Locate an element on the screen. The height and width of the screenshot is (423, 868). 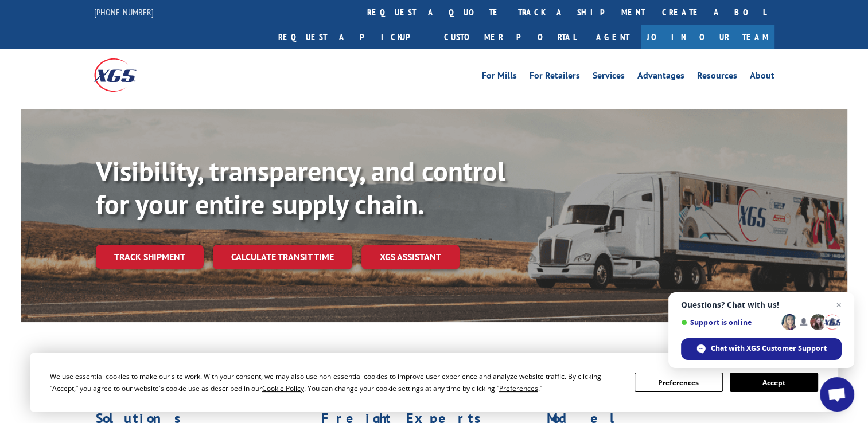
span: Questions? Chat with us! is located at coordinates (761, 305).